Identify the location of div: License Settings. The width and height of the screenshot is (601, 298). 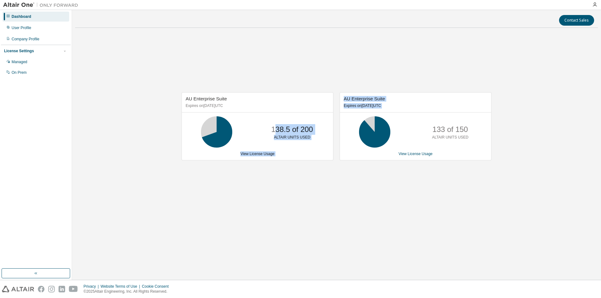
(19, 51).